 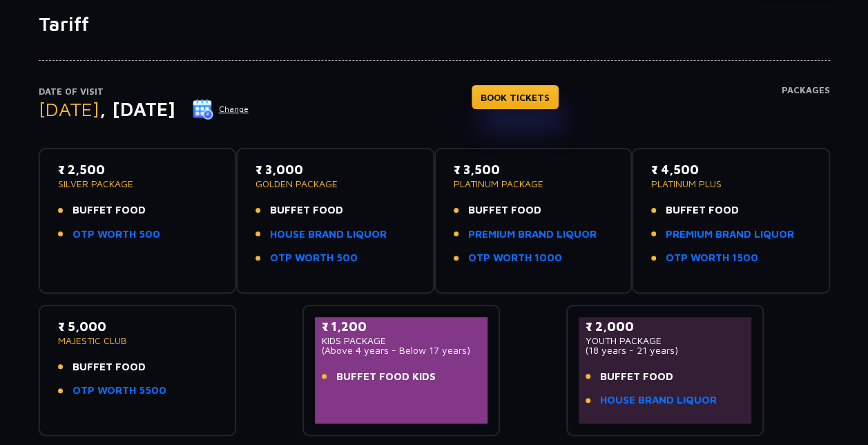 What do you see at coordinates (138, 341) in the screenshot?
I see `p: MAJESTIC CLUB` at bounding box center [138, 341].